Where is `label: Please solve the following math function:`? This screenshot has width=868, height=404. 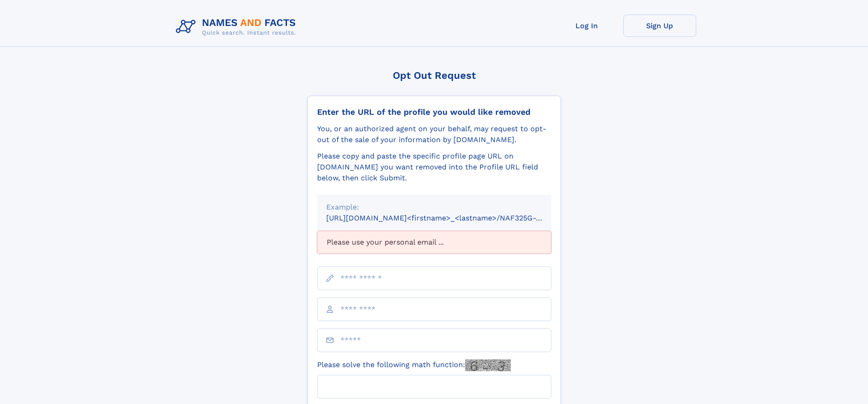
label: Please solve the following math function: is located at coordinates (414, 366).